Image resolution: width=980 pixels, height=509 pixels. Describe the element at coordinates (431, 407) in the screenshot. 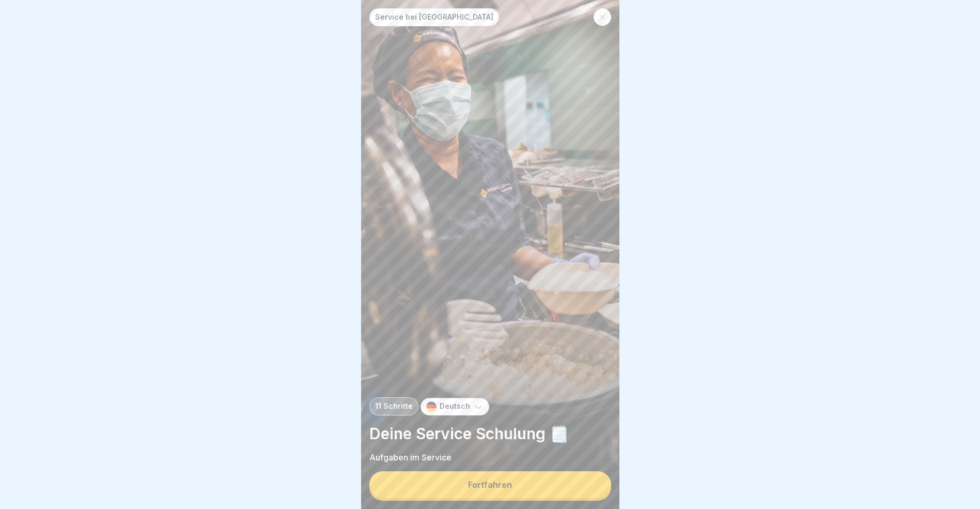

I see `img: de.svg` at that location.